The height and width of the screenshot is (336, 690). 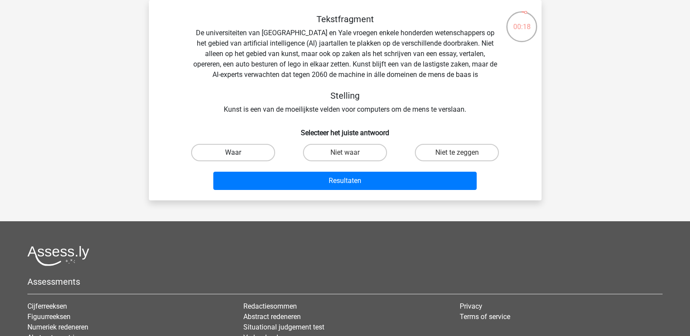 I want to click on h5: Stelling, so click(x=345, y=96).